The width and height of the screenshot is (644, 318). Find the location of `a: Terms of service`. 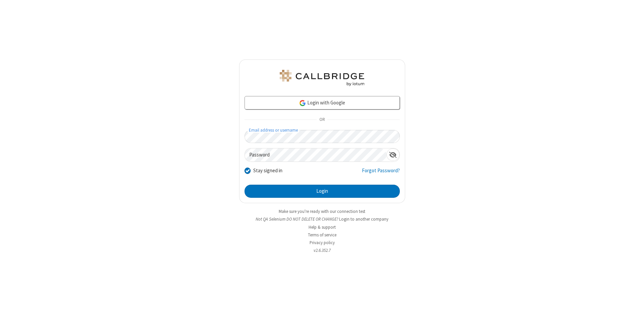

a: Terms of service is located at coordinates (322, 234).